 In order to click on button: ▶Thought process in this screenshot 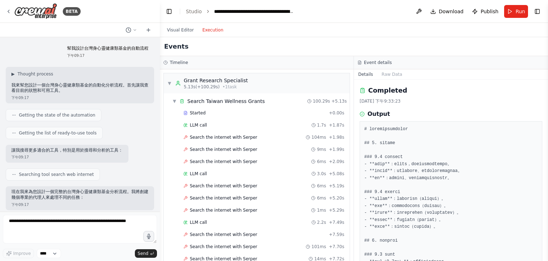, I will do `click(32, 74)`.